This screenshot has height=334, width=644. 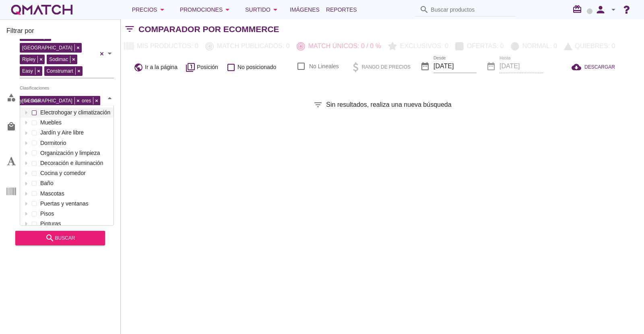 I want to click on label: Mascotas, so click(x=75, y=194).